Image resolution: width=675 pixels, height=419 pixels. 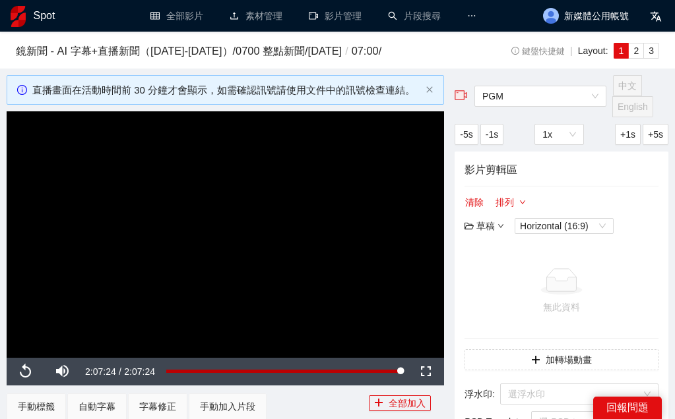 I want to click on span: video-camera, so click(x=461, y=96).